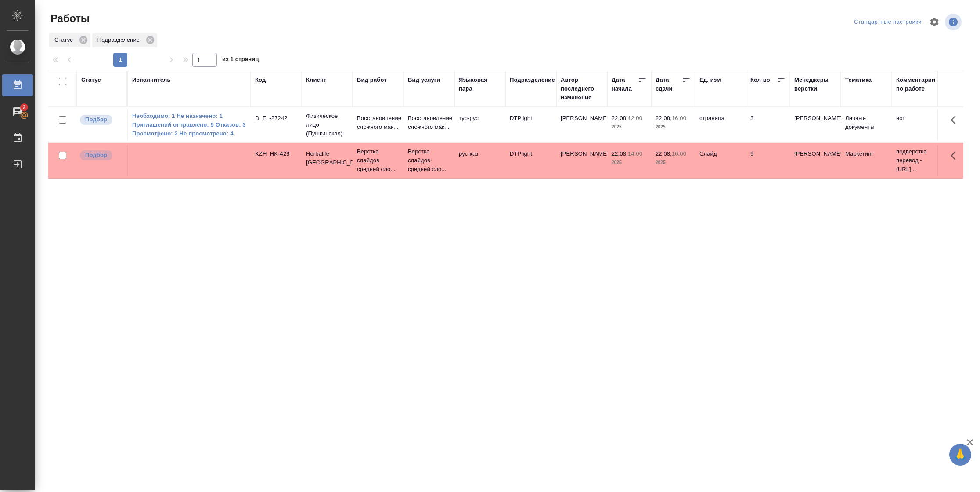 The width and height of the screenshot is (980, 492). What do you see at coordinates (582, 89) in the screenshot?
I see `div: Автор последнего изменения` at bounding box center [582, 89].